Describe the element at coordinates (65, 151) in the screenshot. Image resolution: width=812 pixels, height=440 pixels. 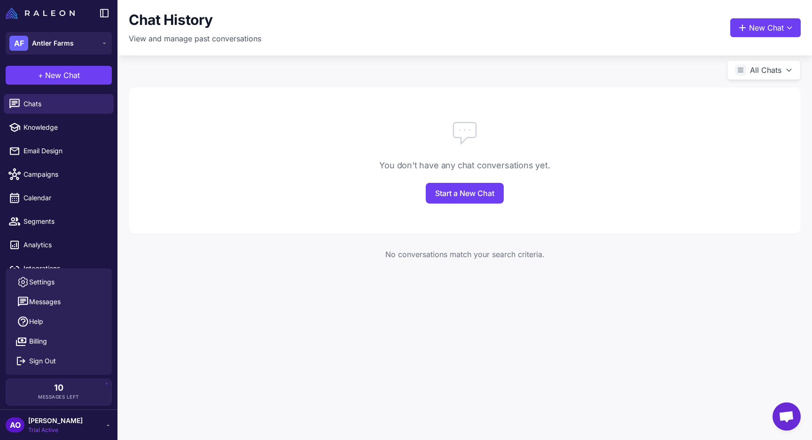
I see `span: Email Design` at that location.